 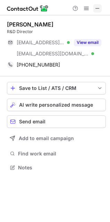 What do you see at coordinates (32, 122) in the screenshot?
I see `span: Send email` at bounding box center [32, 122].